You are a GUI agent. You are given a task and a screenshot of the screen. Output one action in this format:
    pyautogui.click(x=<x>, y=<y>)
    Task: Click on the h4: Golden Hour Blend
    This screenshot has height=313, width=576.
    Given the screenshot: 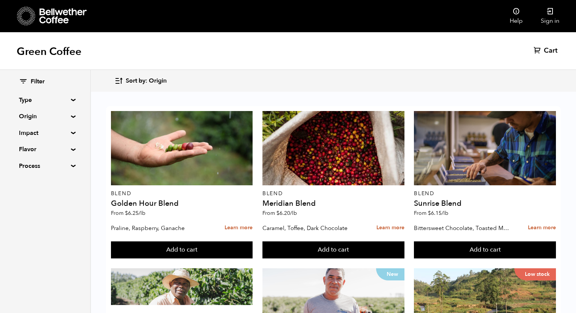 What is the action you would take?
    pyautogui.click(x=182, y=203)
    